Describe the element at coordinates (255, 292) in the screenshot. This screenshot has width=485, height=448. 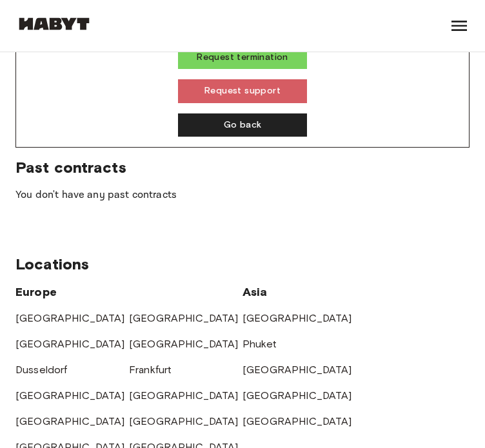
I see `span: Asia` at that location.